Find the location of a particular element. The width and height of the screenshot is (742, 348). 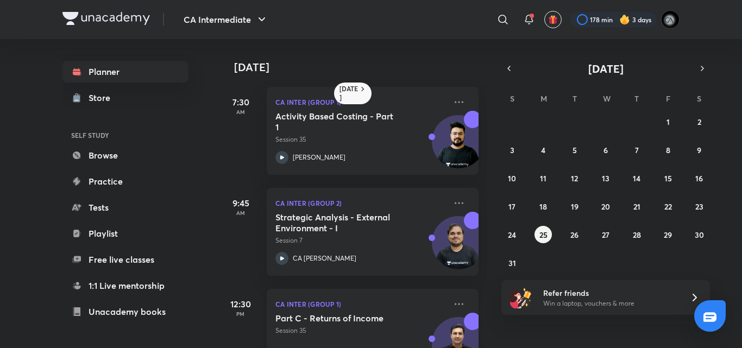

abbr: Sunday is located at coordinates (512, 98).